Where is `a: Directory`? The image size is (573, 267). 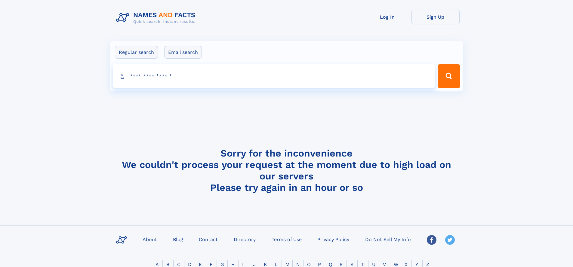 a: Directory is located at coordinates (245, 239).